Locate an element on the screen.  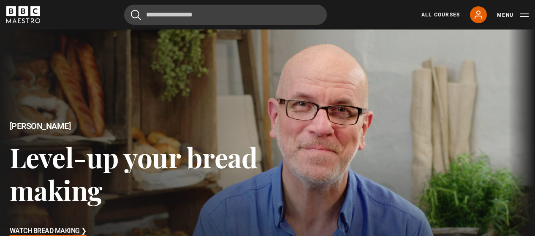
button: Toggle navigation is located at coordinates (513, 15).